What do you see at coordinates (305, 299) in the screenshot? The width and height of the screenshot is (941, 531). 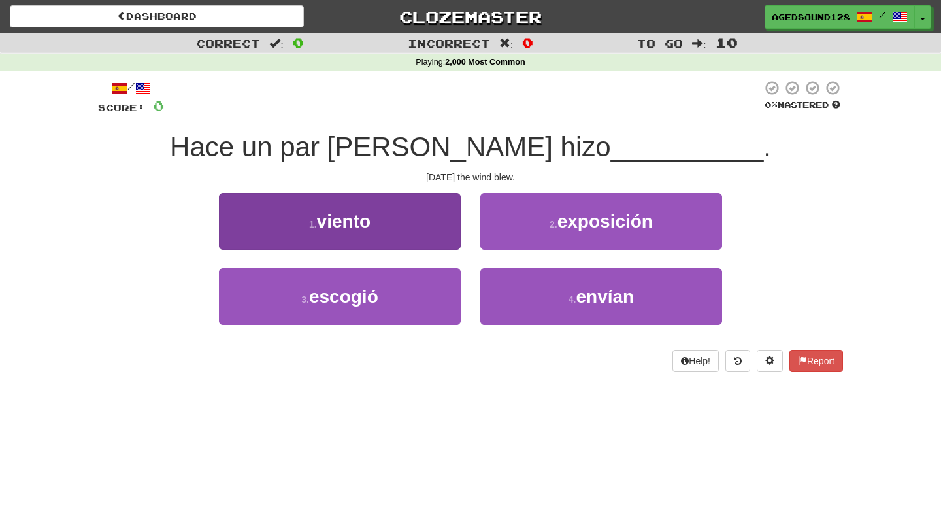 I see `small: 3 .` at bounding box center [305, 299].